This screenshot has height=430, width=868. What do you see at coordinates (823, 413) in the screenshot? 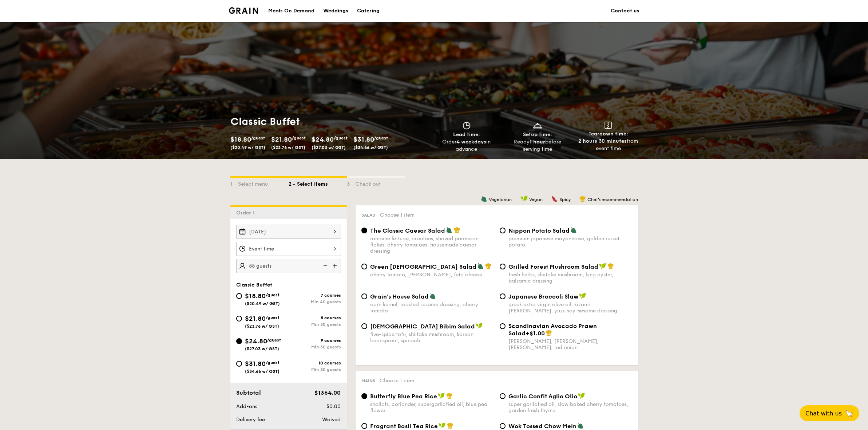
I see `span: Chat with us` at bounding box center [823, 413].